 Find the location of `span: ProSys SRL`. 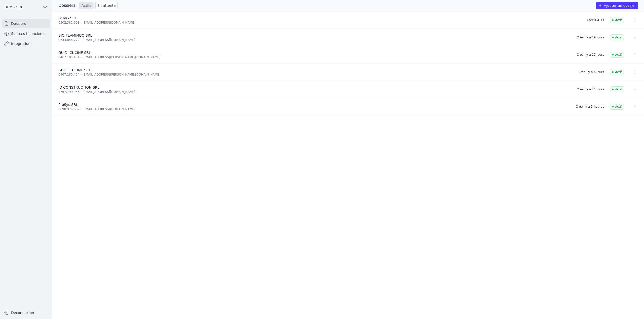

span: ProSys SRL is located at coordinates (68, 105).